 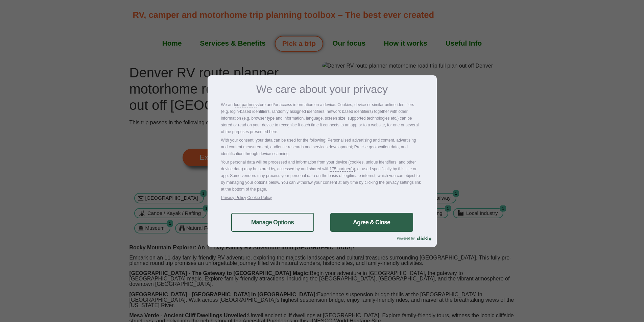 I want to click on span: Powered by, so click(x=407, y=238).